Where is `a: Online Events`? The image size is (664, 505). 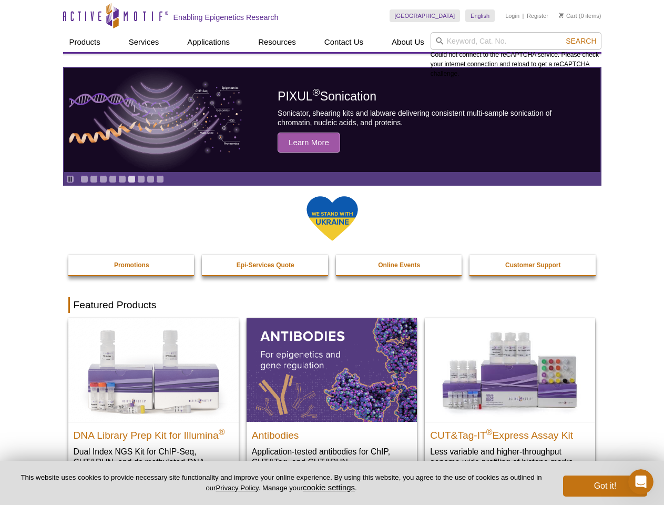 a: Online Events is located at coordinates (400, 265).